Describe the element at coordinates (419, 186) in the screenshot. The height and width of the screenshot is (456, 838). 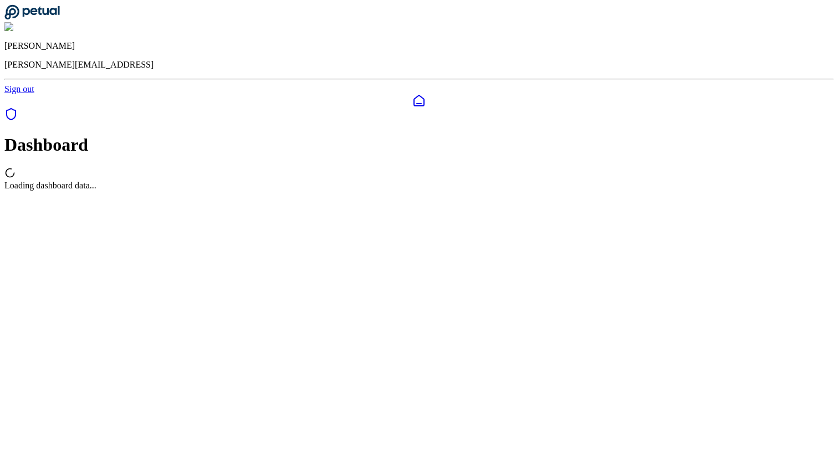
I see `div: Loading dashboard data...` at that location.